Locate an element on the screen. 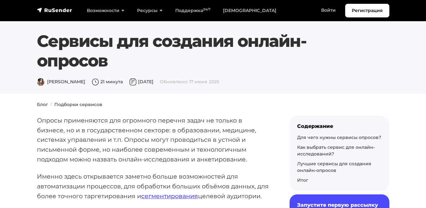  span: Обновлено: 17 июня 2025 is located at coordinates (190, 82).